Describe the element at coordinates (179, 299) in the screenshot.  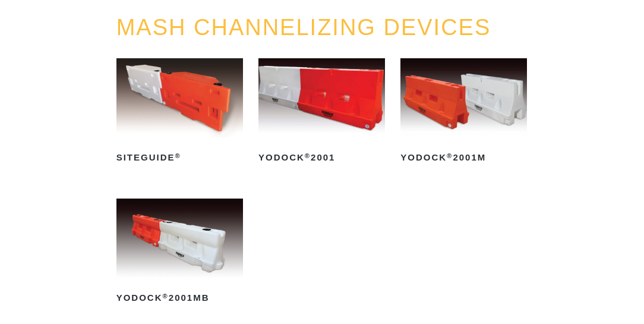
I see `h2: Yodock 2001MB` at that location.